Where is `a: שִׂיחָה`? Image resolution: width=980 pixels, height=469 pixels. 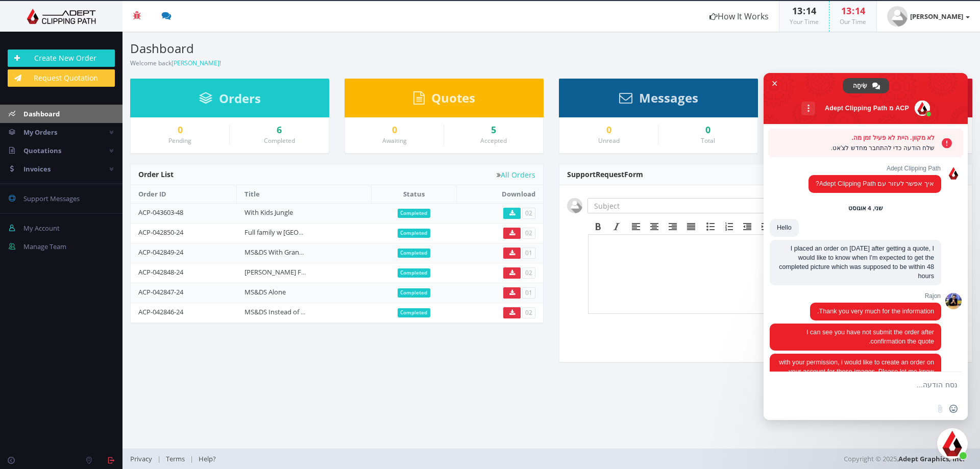
a: שִׂיחָה is located at coordinates (865, 86).